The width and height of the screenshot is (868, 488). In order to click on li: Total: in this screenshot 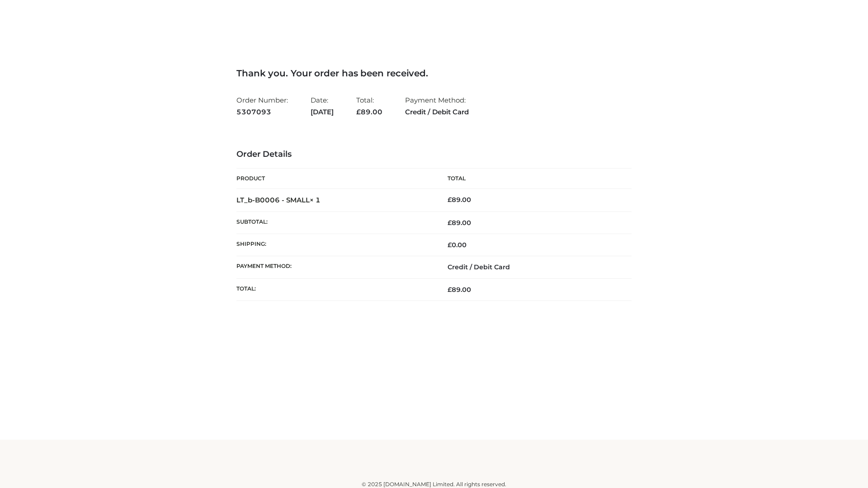, I will do `click(370, 106)`.